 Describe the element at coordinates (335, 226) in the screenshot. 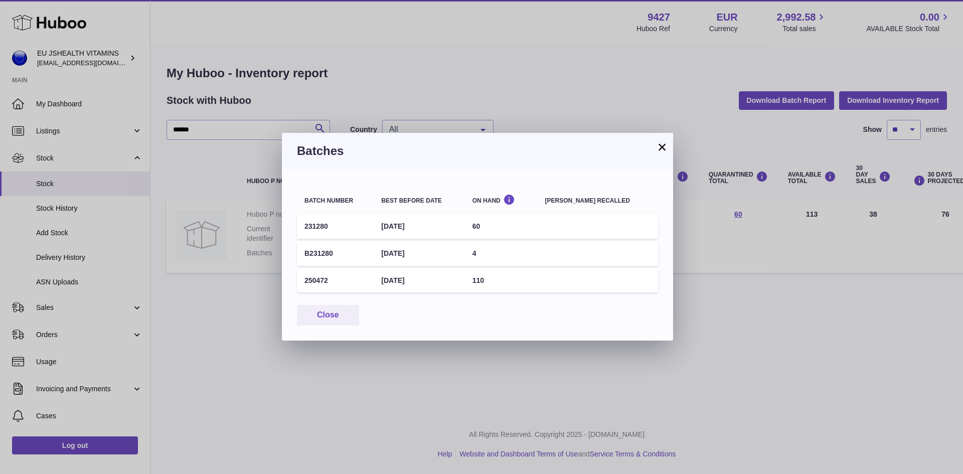

I see `td: 231280` at that location.